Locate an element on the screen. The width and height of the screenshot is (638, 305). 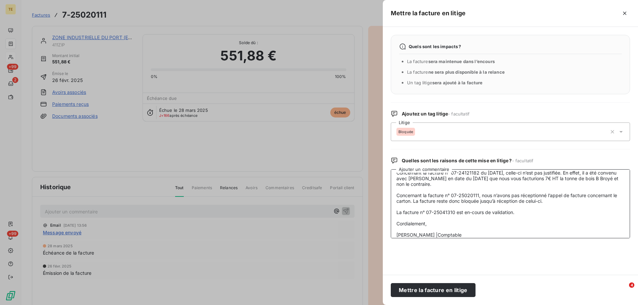
span: Bloquée is located at coordinates (406, 132).